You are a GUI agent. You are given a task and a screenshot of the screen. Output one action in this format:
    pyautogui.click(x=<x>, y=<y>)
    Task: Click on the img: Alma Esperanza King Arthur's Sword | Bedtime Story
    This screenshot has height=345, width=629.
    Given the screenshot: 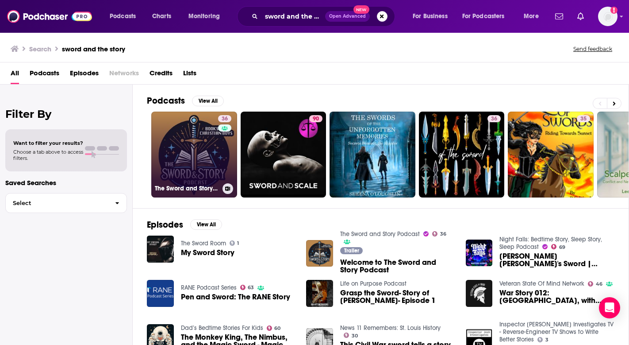 What is the action you would take?
    pyautogui.click(x=479, y=253)
    